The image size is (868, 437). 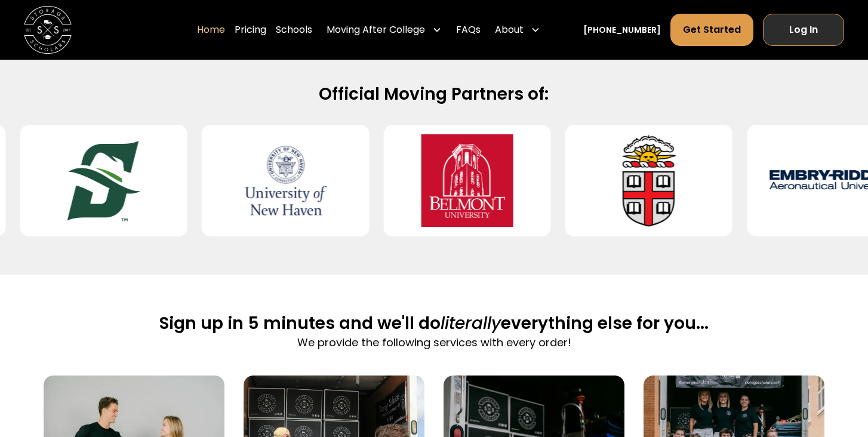 I want to click on a: Get Started, so click(x=712, y=30).